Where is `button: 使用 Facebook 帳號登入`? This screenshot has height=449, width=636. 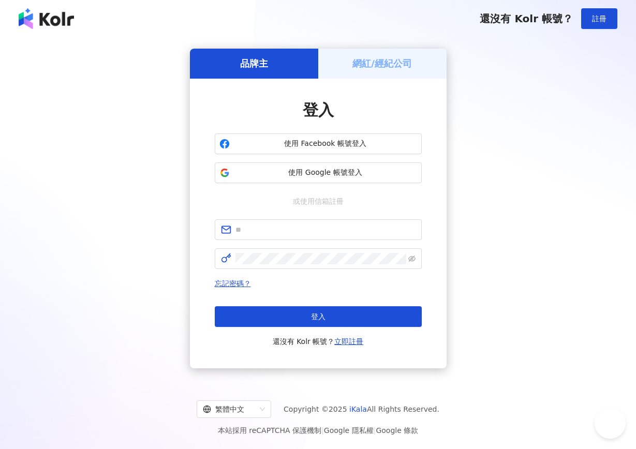
button: 使用 Facebook 帳號登入 is located at coordinates (318, 144).